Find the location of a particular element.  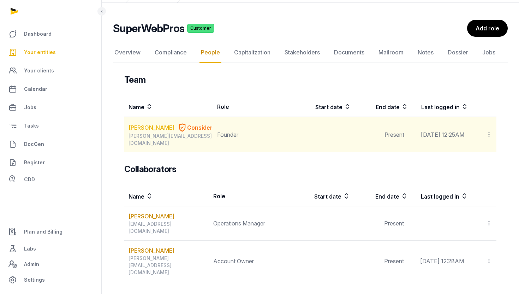

h3: Collaborators is located at coordinates (150, 169).